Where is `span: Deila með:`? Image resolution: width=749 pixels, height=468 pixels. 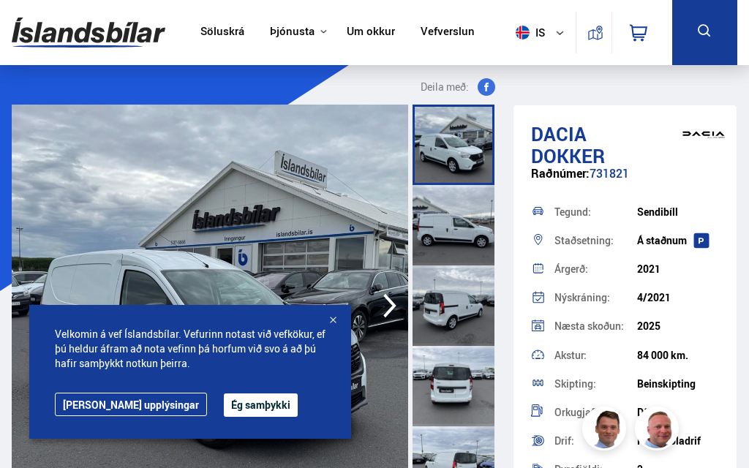
span: Deila með: is located at coordinates (445, 87).